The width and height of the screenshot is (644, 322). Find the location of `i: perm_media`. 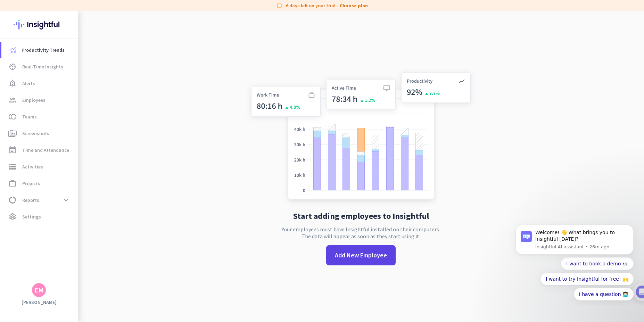

i: perm_media is located at coordinates (13, 133).